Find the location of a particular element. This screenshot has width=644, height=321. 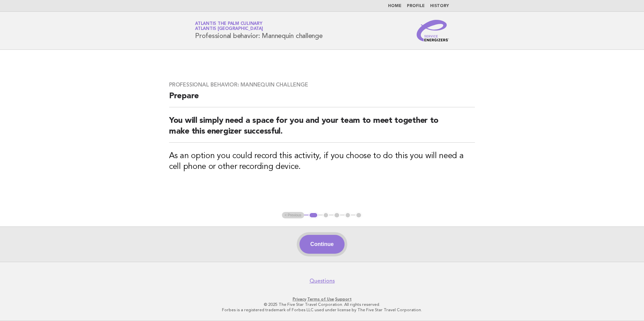

a: Home is located at coordinates (395, 6).